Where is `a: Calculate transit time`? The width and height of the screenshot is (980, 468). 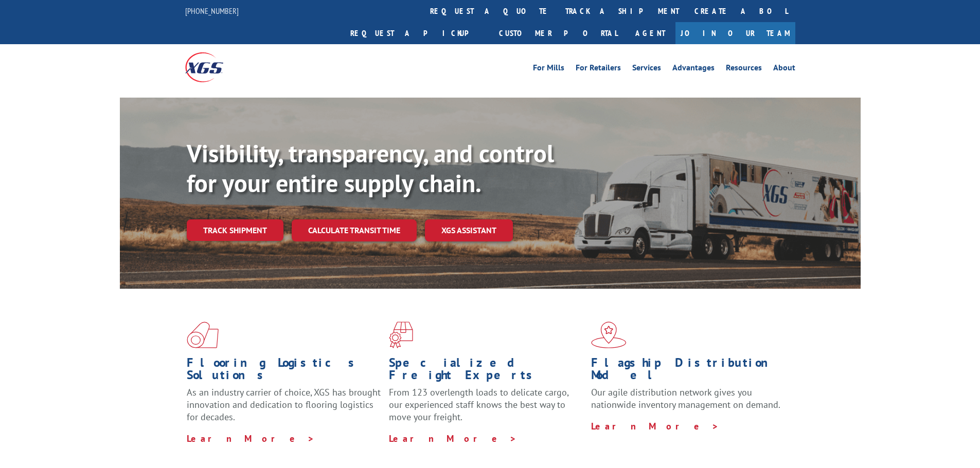 a: Calculate transit time is located at coordinates (354, 230).